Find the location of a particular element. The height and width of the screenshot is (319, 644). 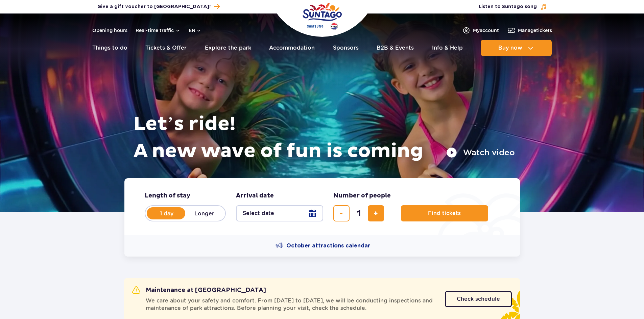

button: Real-time traffic is located at coordinates (158, 30).